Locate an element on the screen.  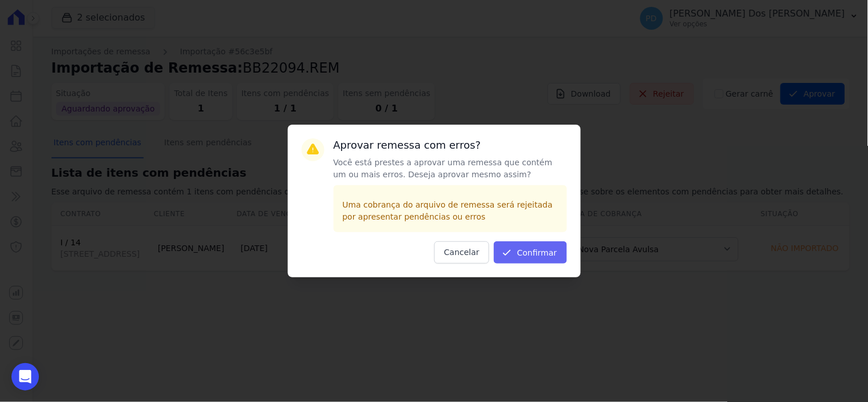
button: Cancelar is located at coordinates (462, 252).